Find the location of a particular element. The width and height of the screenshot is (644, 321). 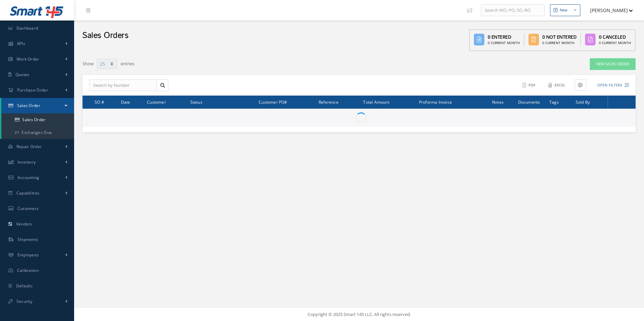

span: Customers is located at coordinates (28, 208).